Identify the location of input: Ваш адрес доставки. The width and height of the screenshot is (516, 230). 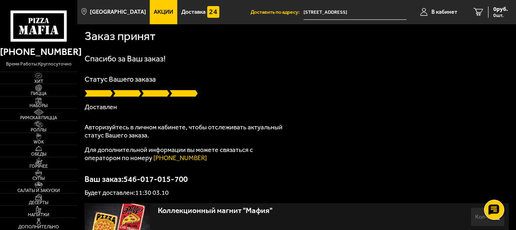
(355, 12).